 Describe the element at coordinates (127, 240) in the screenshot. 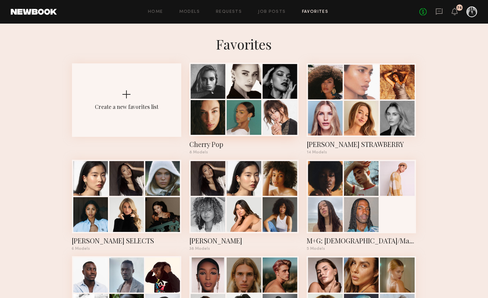

I see `div: LAWLESS SELECTS` at that location.